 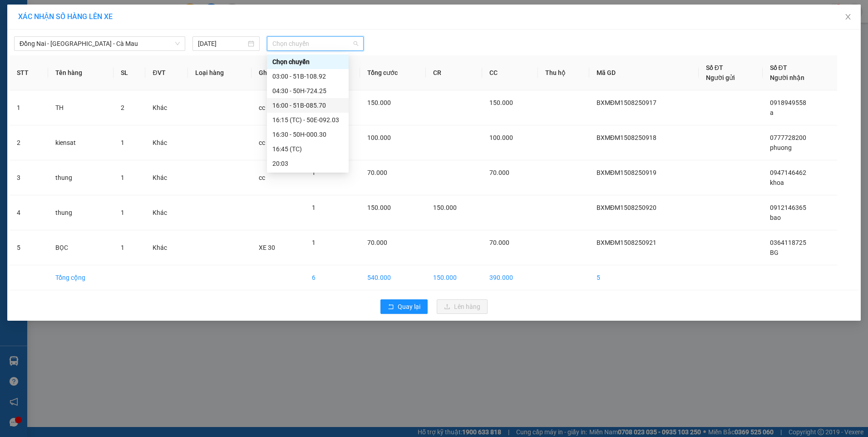 What do you see at coordinates (307, 120) in the screenshot?
I see `div: 16:15 (TC) - 50E-092.03` at bounding box center [307, 120].